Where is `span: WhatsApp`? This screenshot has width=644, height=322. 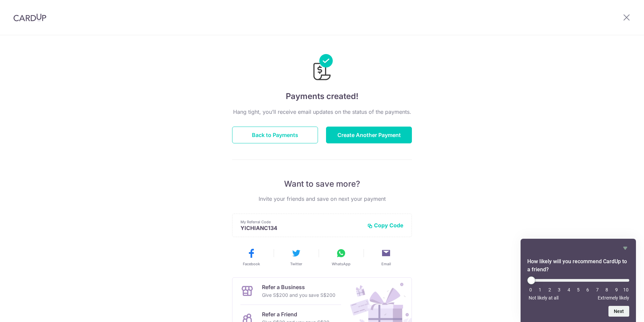 span: WhatsApp is located at coordinates (341, 264).